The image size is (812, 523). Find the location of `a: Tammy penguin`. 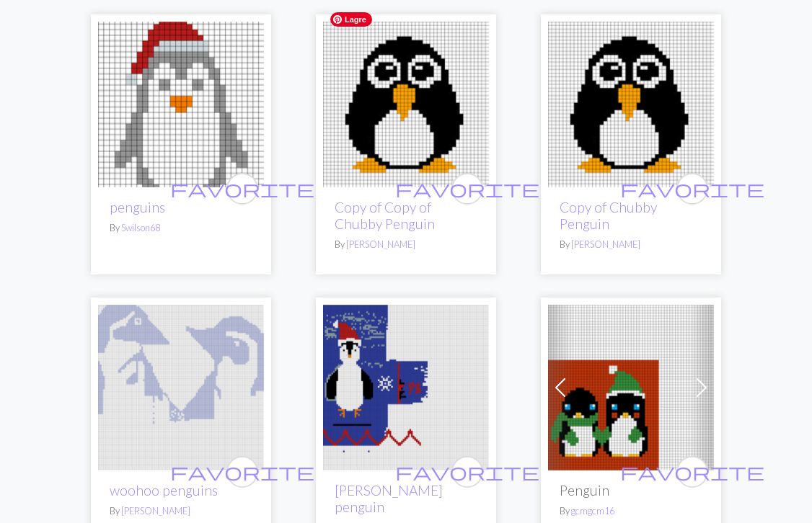

a: Tammy penguin is located at coordinates (406, 385).